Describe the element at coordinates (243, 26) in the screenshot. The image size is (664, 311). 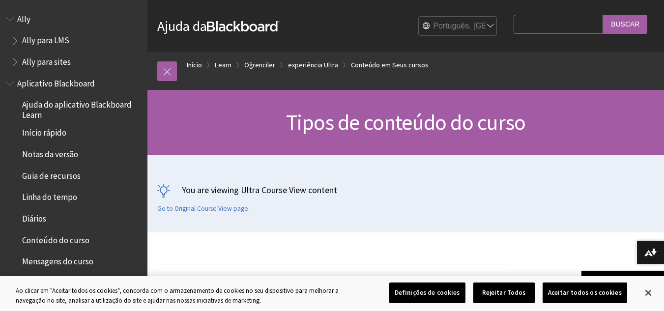
I see `strong: Blackboard` at that location.